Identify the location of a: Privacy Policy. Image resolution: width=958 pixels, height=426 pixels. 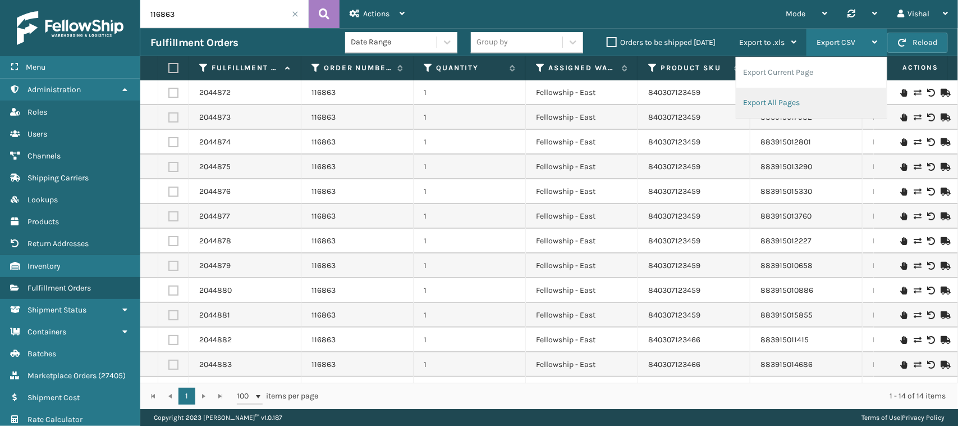
(924, 417).